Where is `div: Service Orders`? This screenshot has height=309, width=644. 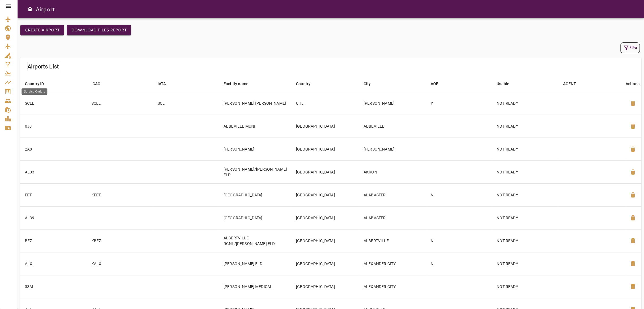
div: Service Orders is located at coordinates (34, 91).